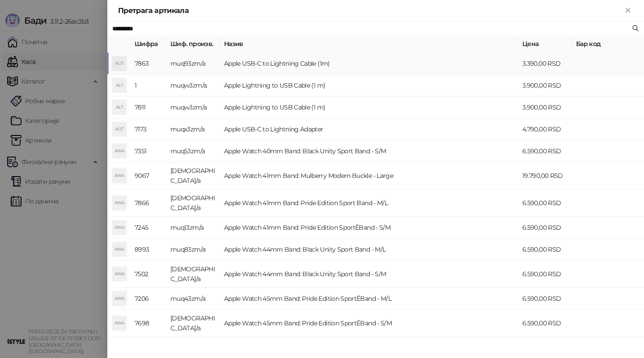 The image size is (644, 358). I want to click on td: 4.790,00 RSD, so click(546, 129).